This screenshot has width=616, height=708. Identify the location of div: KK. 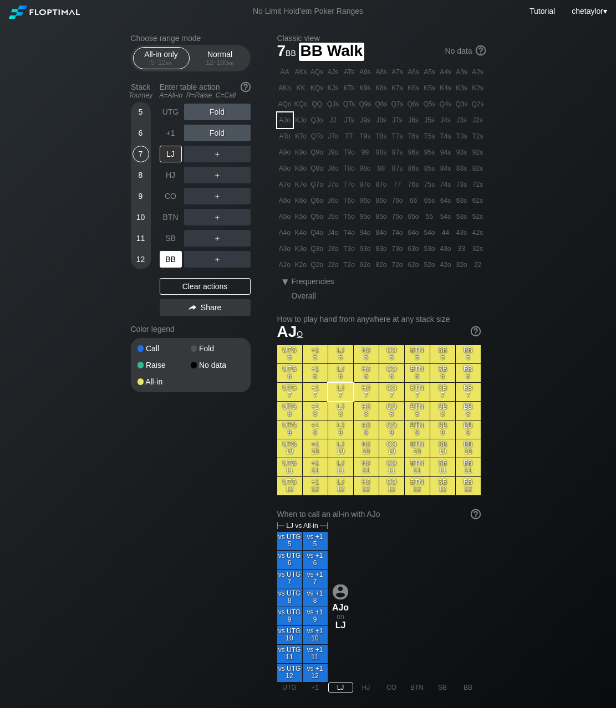
(301, 88).